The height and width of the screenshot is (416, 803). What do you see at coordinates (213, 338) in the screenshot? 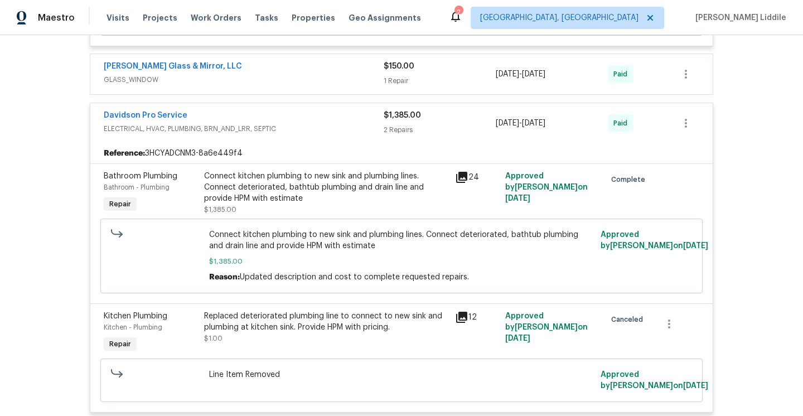
I see `span: $1.00` at bounding box center [213, 338].